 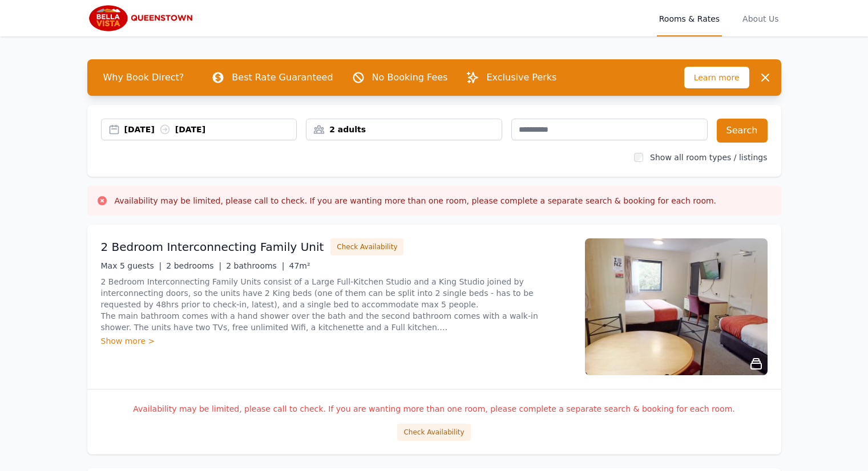 What do you see at coordinates (717, 77) in the screenshot?
I see `span: Learn more` at bounding box center [717, 77].